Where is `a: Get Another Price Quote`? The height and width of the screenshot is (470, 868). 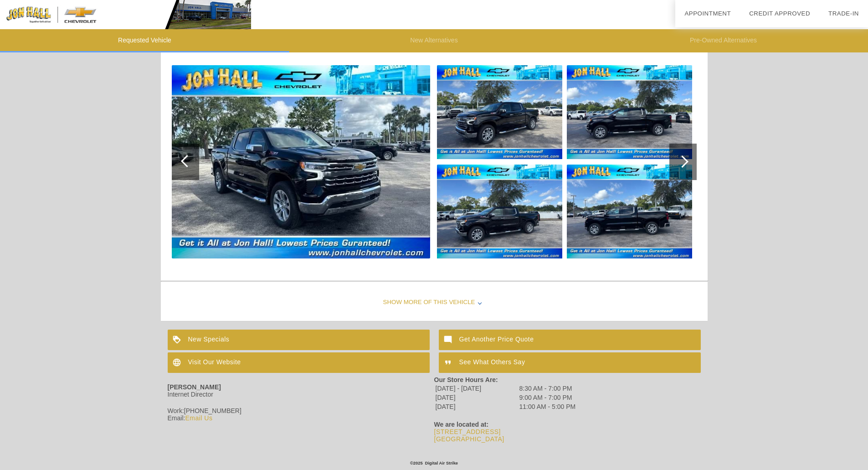 a: Get Another Price Quote is located at coordinates (570, 340).